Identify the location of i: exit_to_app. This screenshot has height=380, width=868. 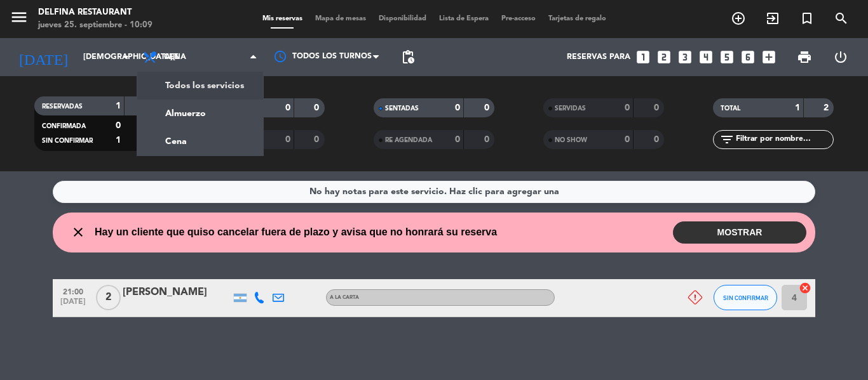
(772, 18).